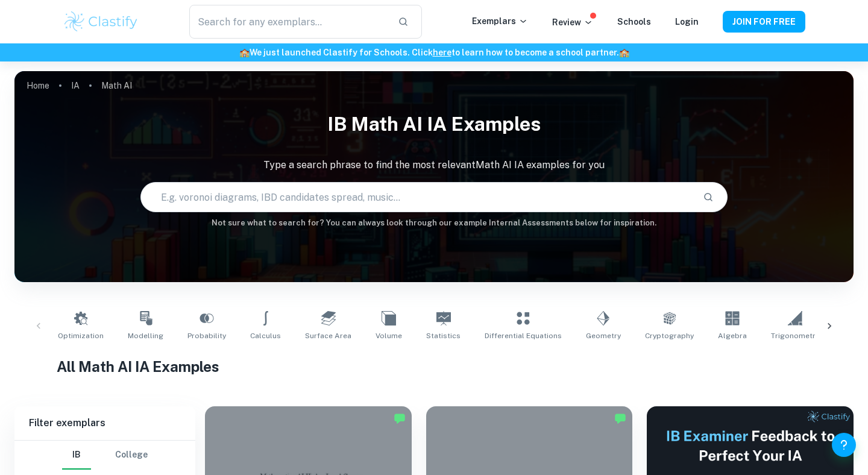 This screenshot has width=868, height=475. Describe the element at coordinates (75, 85) in the screenshot. I see `a: IA` at that location.